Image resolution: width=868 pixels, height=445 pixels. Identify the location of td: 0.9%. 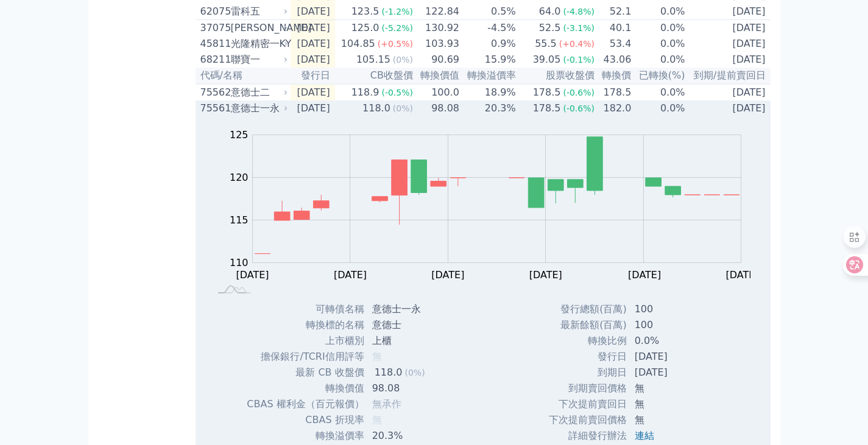
(488, 44).